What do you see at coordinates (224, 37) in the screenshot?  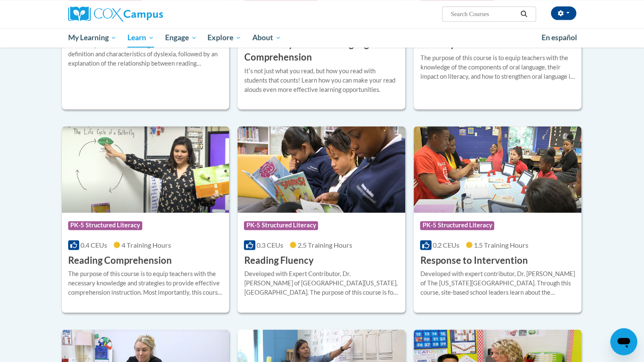 I see `span: Explore` at bounding box center [224, 37].